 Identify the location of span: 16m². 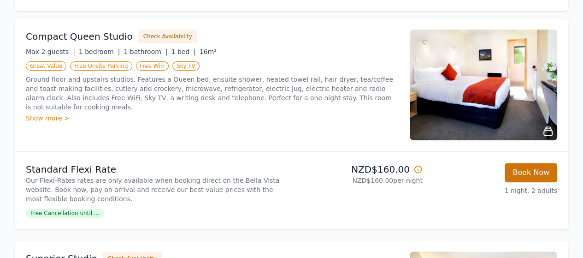
(208, 52).